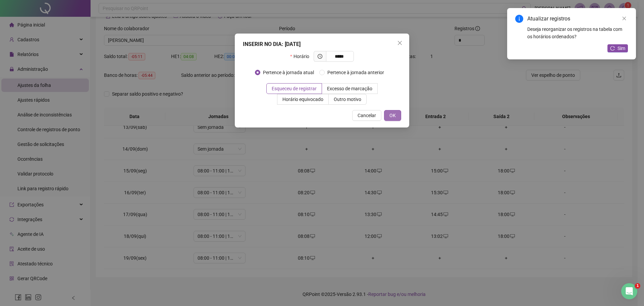  What do you see at coordinates (578, 33) in the screenshot?
I see `div: Deseja reorganizar os registros na tabela com os horários ordenados?` at bounding box center [578, 33].